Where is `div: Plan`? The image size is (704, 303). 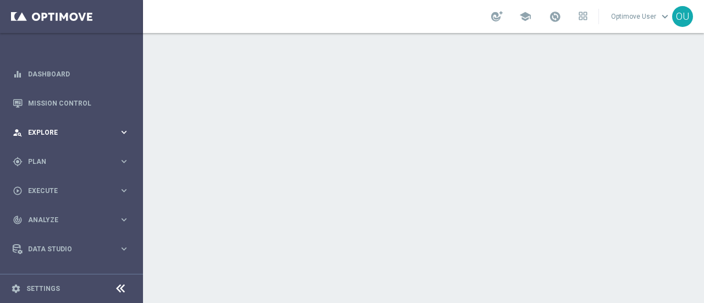 div: Plan is located at coordinates (65, 162).